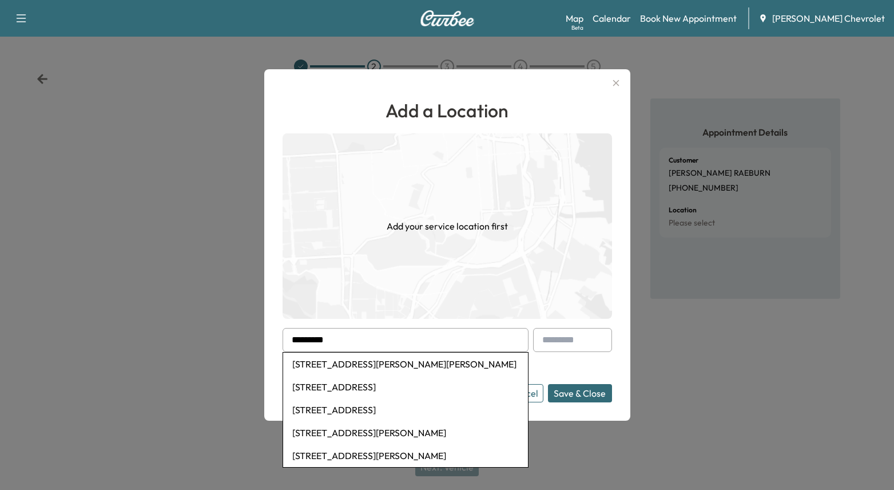  I want to click on a: Calendar, so click(612, 18).